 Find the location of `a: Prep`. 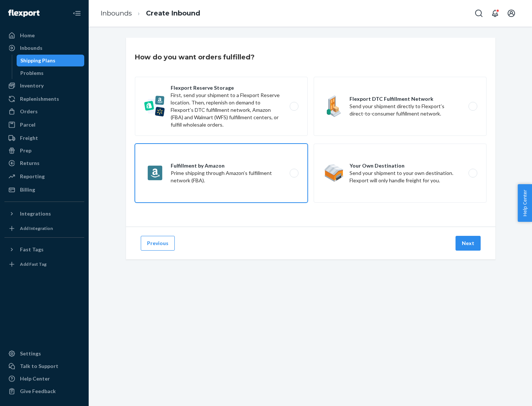

a: Prep is located at coordinates (44, 151).